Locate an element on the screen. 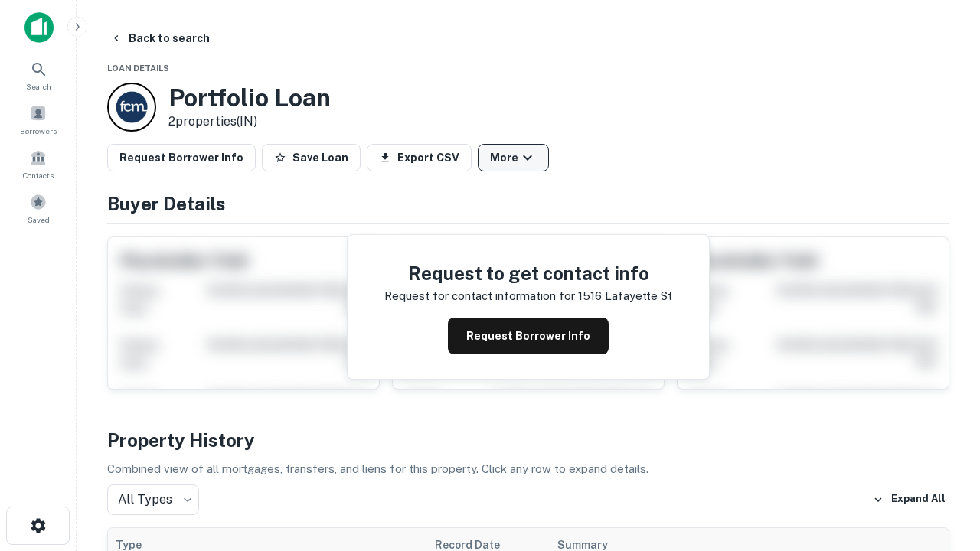  span: Loan Details is located at coordinates (138, 68).